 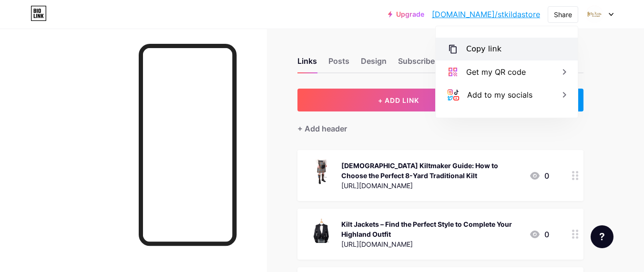 What do you see at coordinates (420, 64) in the screenshot?
I see `div: Subscribers` at bounding box center [420, 64].